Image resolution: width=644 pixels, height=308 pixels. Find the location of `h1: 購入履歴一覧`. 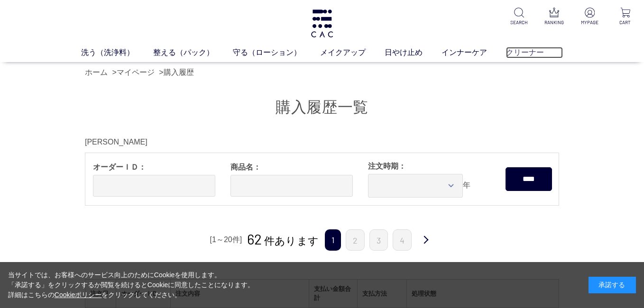

h1: 購入履歴一覧 is located at coordinates (322, 107).